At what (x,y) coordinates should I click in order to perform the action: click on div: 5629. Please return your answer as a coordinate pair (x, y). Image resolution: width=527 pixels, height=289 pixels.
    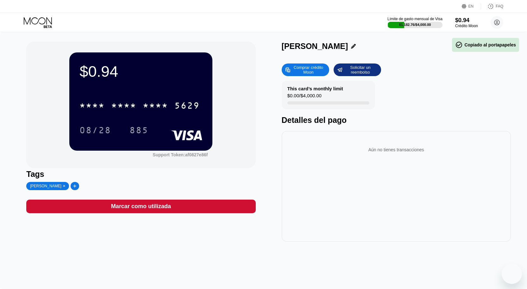
    Looking at the image, I should click on (187, 107).